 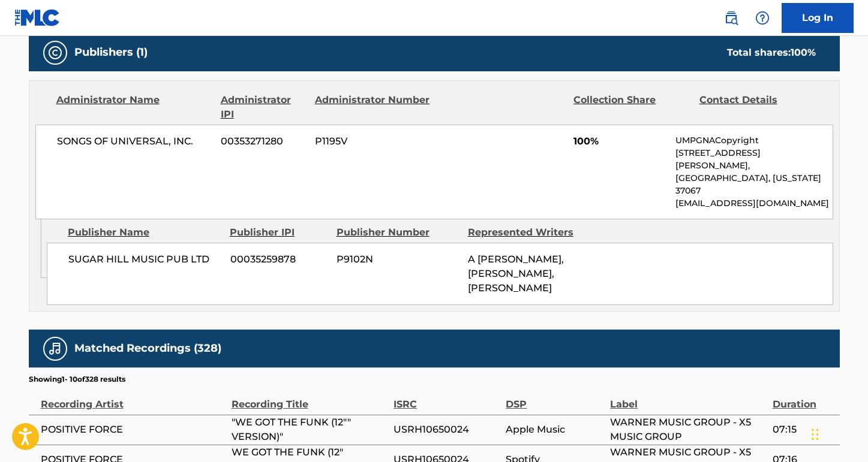 I want to click on div: Represented Writers, so click(x=529, y=232).